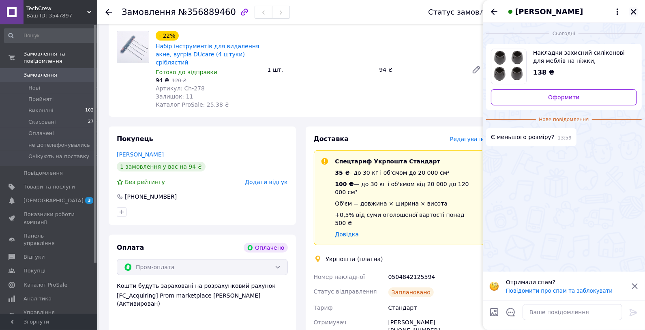 This screenshot has height=330, width=645. I want to click on span: Оплачені, so click(41, 133).